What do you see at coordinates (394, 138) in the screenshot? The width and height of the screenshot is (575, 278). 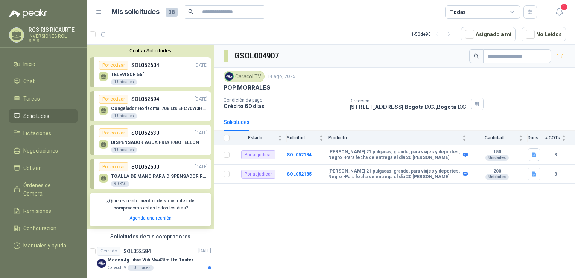 I see `span: Producto` at bounding box center [394, 138].